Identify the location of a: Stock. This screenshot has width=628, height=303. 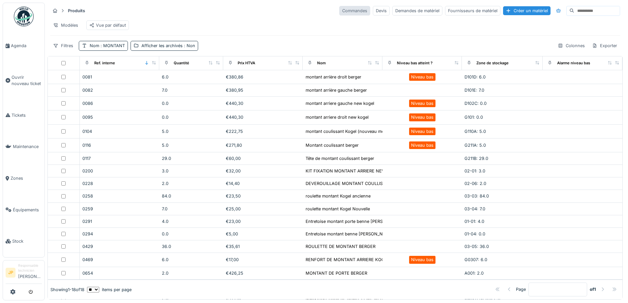
(24, 241).